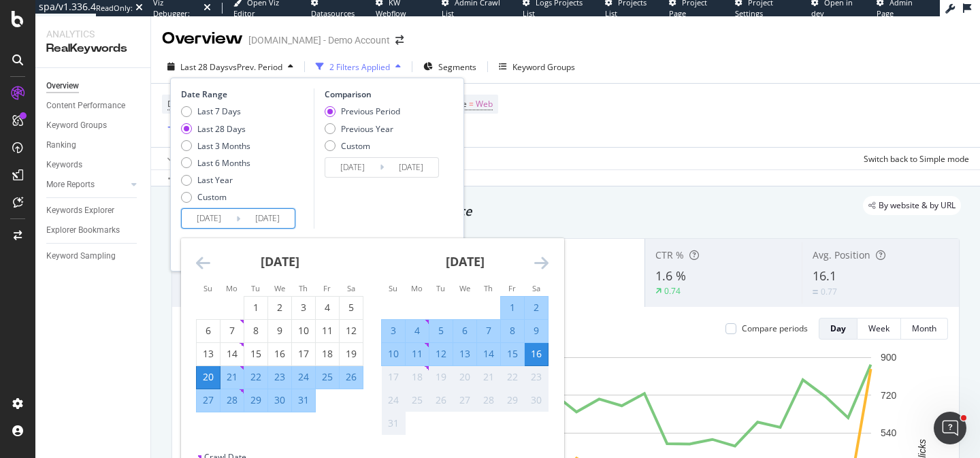 This screenshot has width=980, height=458. What do you see at coordinates (209, 219) in the screenshot?
I see `input: Start Date` at bounding box center [209, 219].